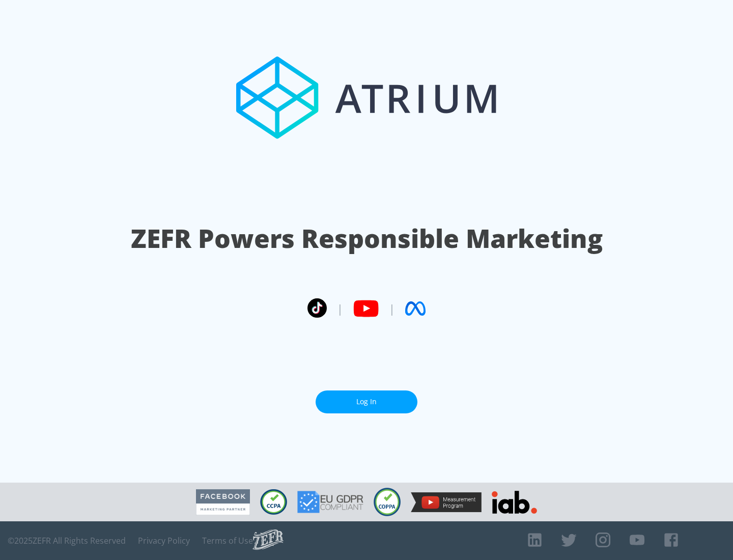 The image size is (733, 560). Describe the element at coordinates (366, 402) in the screenshot. I see `a: Log In` at that location.